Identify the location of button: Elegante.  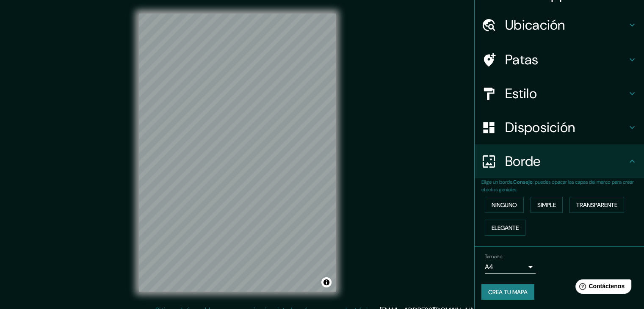
(505, 228).